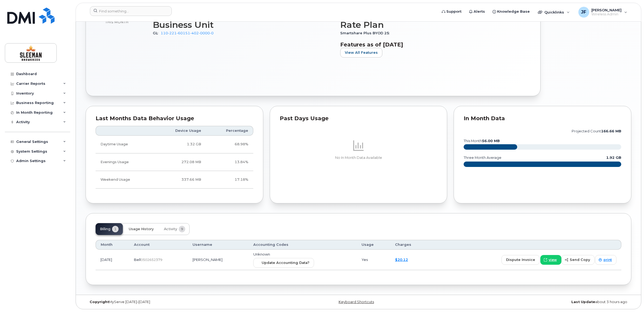 This screenshot has height=312, width=644. I want to click on strong: Last Update, so click(583, 302).